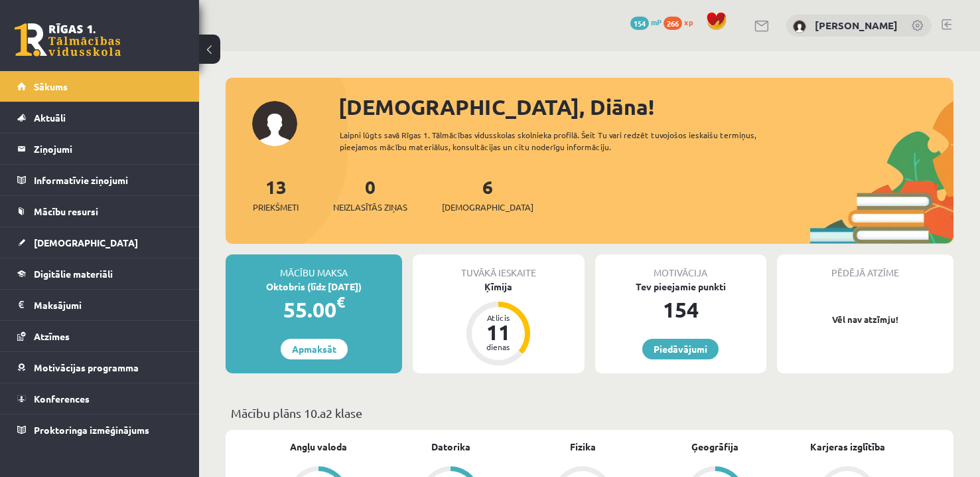  I want to click on a: Rīgas 1. Tālmācības vidusskola, so click(68, 40).